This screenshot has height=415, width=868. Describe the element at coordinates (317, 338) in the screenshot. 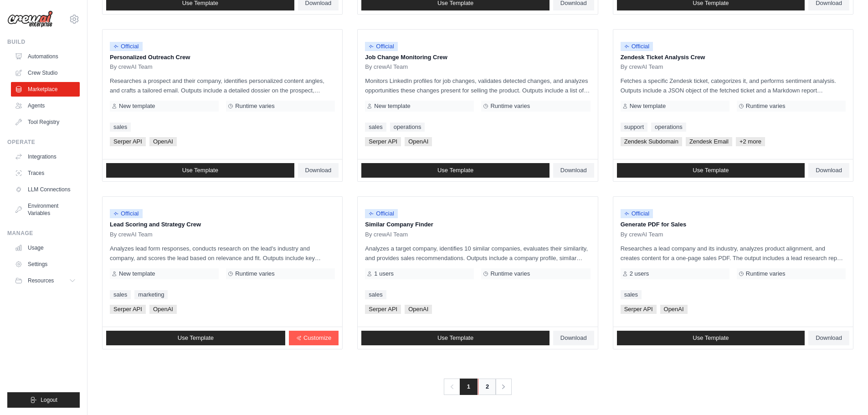

I see `span: Customize` at that location.